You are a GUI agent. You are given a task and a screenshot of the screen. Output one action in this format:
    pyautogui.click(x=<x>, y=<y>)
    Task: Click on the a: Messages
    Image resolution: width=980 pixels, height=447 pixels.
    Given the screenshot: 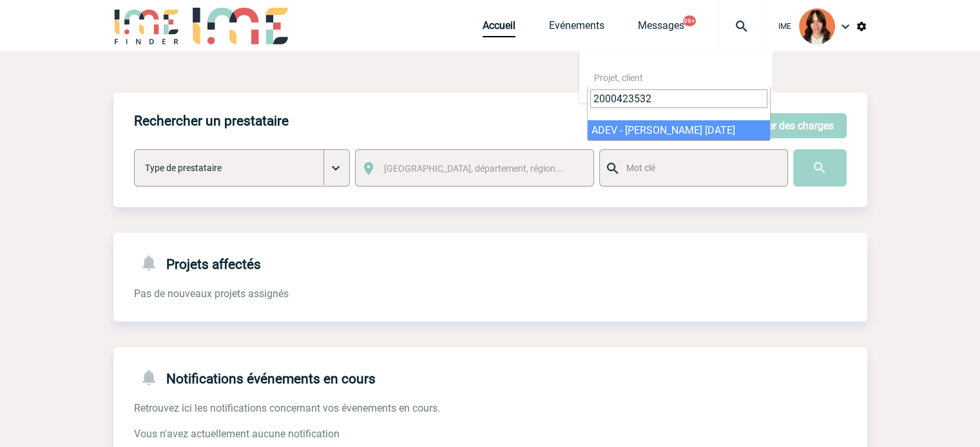 What is the action you would take?
    pyautogui.click(x=661, y=29)
    